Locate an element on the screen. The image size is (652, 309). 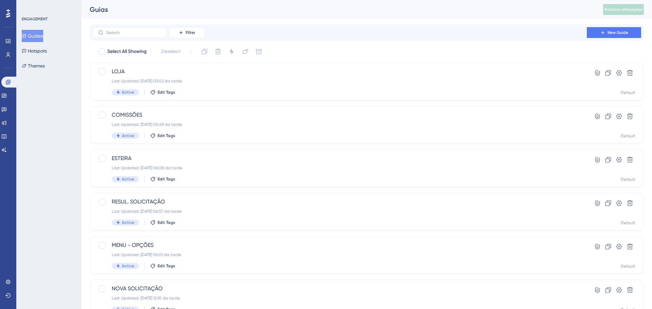
button: Filter is located at coordinates (187, 33).